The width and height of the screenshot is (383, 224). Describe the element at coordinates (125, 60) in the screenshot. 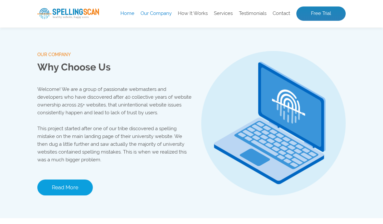

I see `p: Enter your website’s URL to see spelling mistakes, broken links and more` at that location.